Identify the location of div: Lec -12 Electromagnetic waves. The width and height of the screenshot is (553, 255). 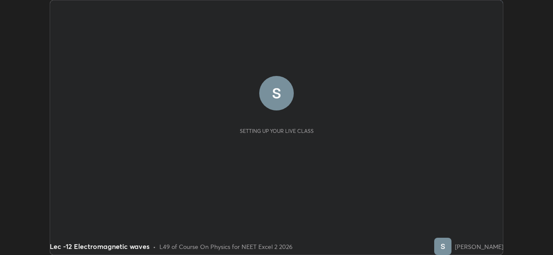
(99, 247).